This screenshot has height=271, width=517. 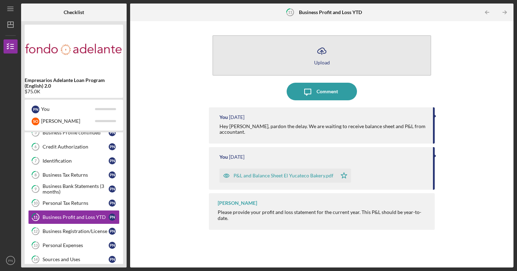 I want to click on b: Empresarios Adelante Loan Program (English) 2.0, so click(x=74, y=83).